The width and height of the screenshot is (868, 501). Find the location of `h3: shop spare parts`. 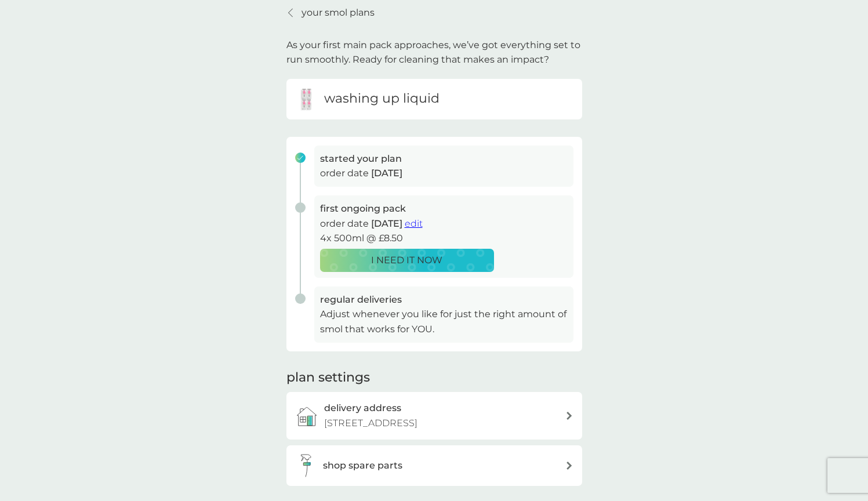

h3: shop spare parts is located at coordinates (362, 466).